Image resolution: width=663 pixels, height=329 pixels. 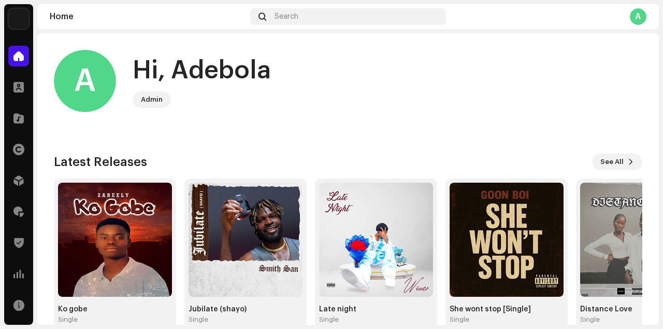 I want to click on h3: Latest Releases, so click(x=101, y=162).